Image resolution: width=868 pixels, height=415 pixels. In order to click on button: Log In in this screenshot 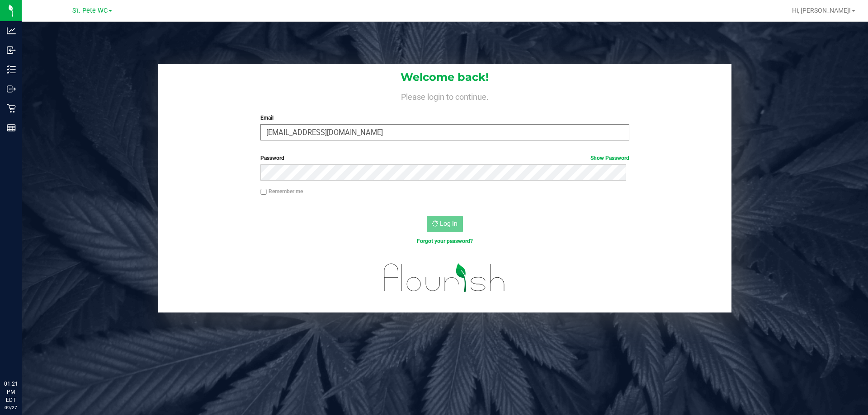, I will do `click(445, 224)`.